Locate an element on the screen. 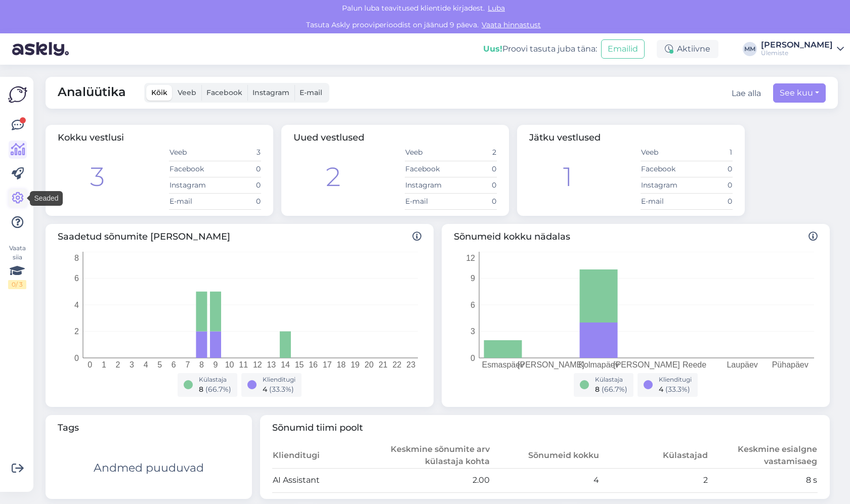 This screenshot has height=504, width=850. span: Sõnumid tiimi poolt is located at coordinates (545, 428).